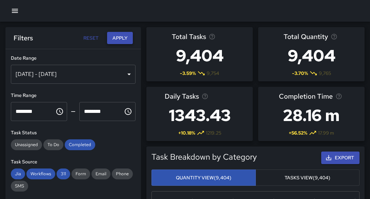 The image size is (370, 199). I want to click on div: Completed, so click(80, 145).